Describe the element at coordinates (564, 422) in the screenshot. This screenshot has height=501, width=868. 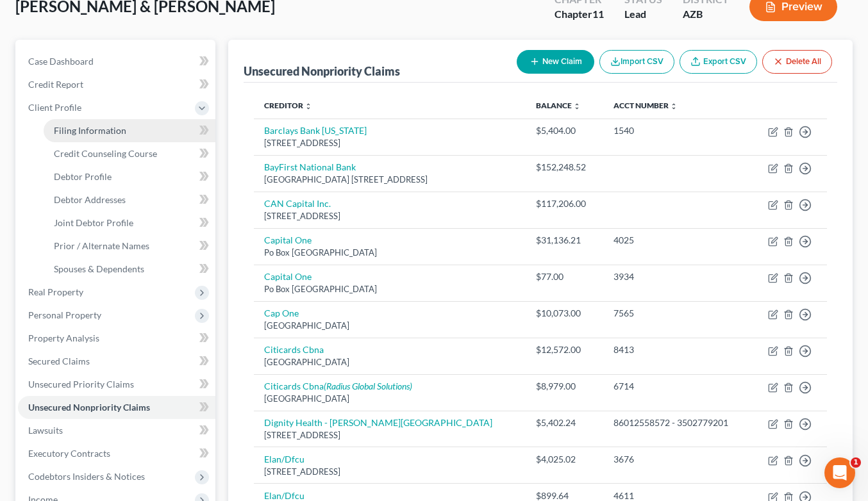
I see `div: $5,402.24` at that location.